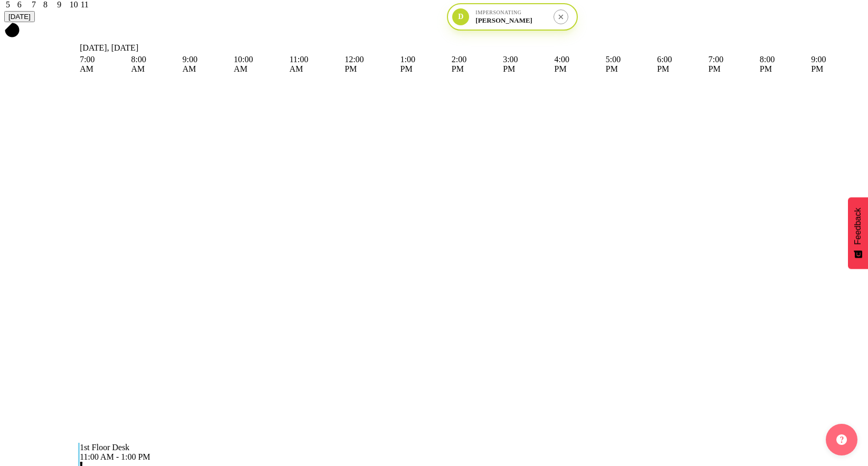 This screenshot has width=868, height=466. What do you see at coordinates (842, 440) in the screenshot?
I see `img: help-xxl-2.png` at bounding box center [842, 440].